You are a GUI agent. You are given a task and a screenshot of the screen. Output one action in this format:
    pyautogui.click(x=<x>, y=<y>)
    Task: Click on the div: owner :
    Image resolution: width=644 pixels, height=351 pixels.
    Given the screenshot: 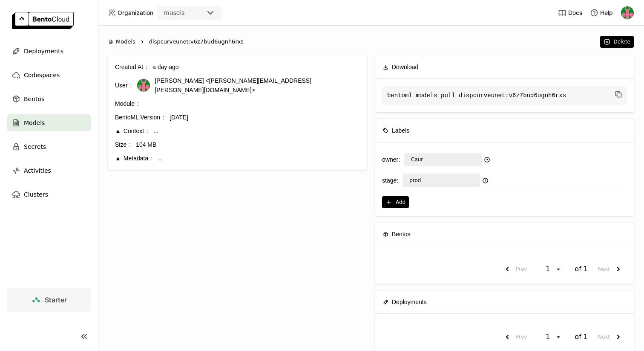 What is the action you would take?
    pyautogui.click(x=391, y=159)
    